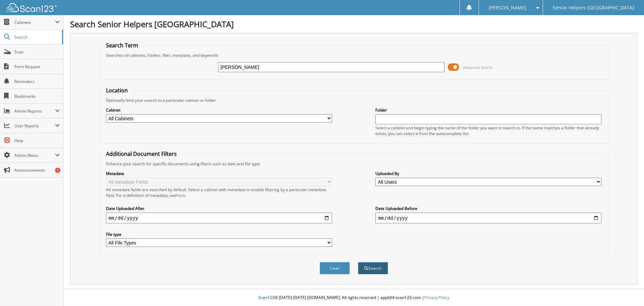  Describe the element at coordinates (34, 111) in the screenshot. I see `span: Admin Reports` at that location.